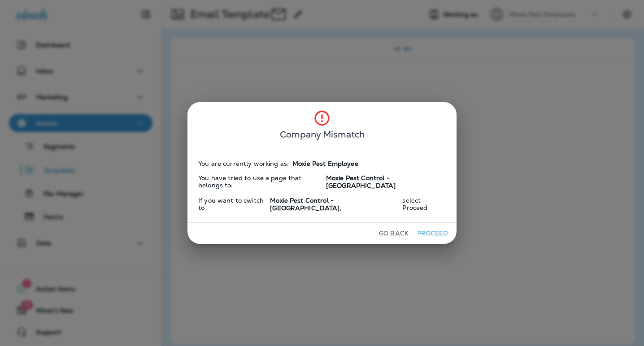 The height and width of the screenshot is (346, 644). What do you see at coordinates (244, 163) in the screenshot?
I see `span: You are currently working as:` at bounding box center [244, 163].